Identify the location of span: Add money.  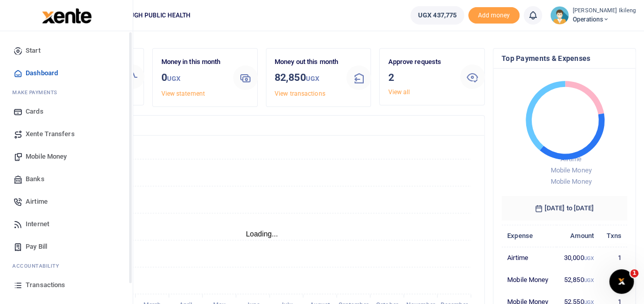
(494, 15).